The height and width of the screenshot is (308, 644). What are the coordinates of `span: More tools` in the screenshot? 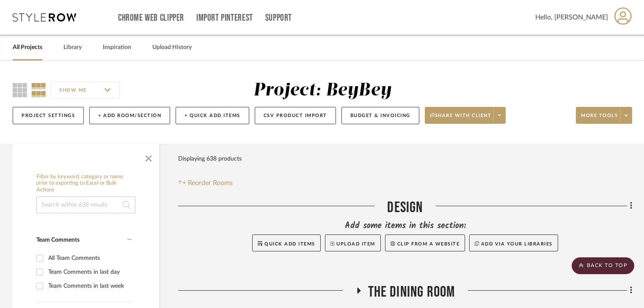 It's located at (600, 119).